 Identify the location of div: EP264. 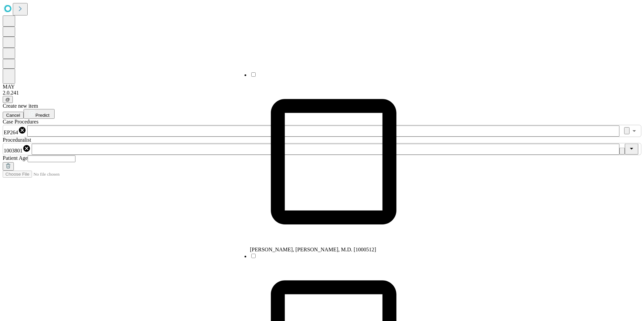
(15, 131).